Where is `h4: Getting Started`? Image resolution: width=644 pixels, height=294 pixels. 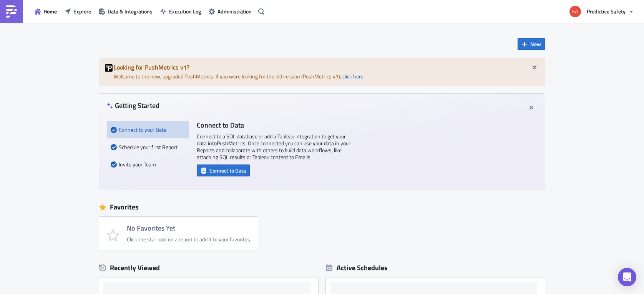
h4: Getting Started is located at coordinates (133, 105).